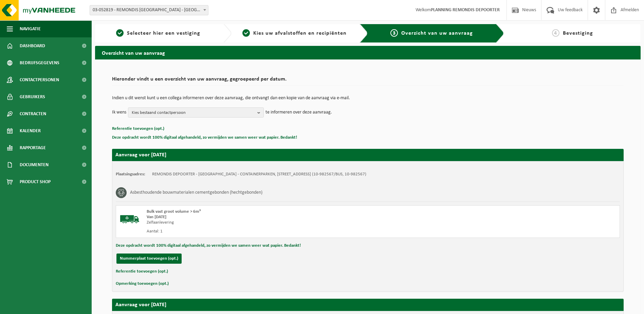 The image size is (644, 314). What do you see at coordinates (149, 259) in the screenshot?
I see `button: Nummerplaat toevoegen (opt.)` at bounding box center [149, 259].